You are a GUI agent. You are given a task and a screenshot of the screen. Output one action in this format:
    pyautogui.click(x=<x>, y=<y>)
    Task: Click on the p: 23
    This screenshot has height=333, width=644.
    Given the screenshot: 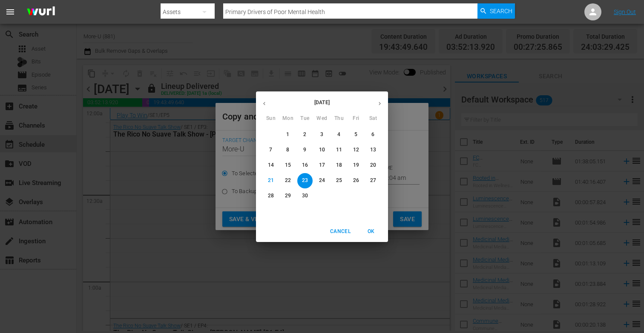 What is the action you would take?
    pyautogui.click(x=305, y=180)
    